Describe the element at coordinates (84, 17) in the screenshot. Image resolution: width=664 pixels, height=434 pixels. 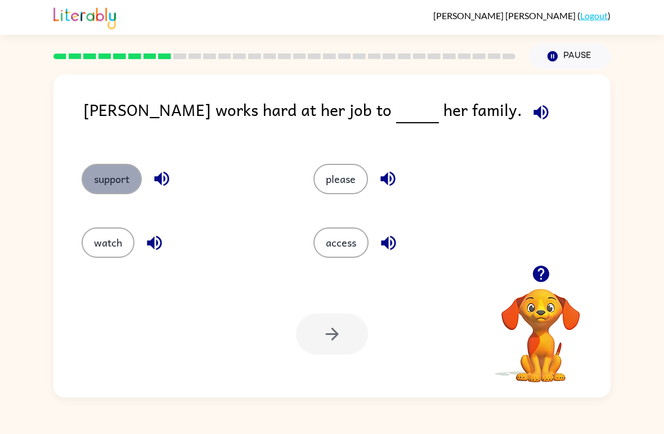
I see `img: Literably` at that location.